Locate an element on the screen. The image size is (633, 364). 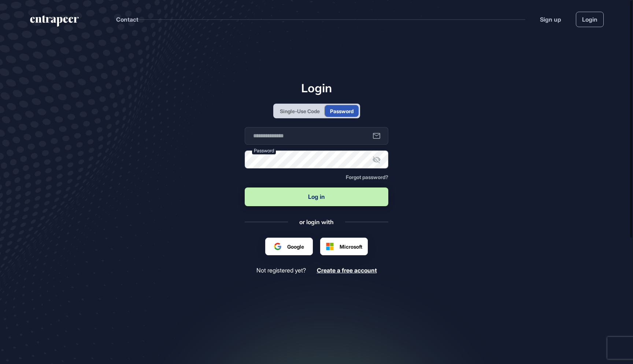
span: Not registered yet? is located at coordinates (281, 270).